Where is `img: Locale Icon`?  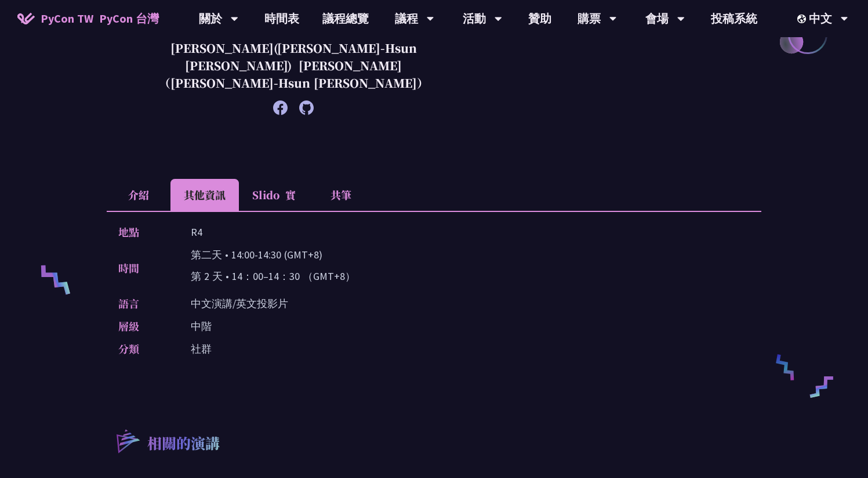
img: Locale Icon is located at coordinates (803, 18).